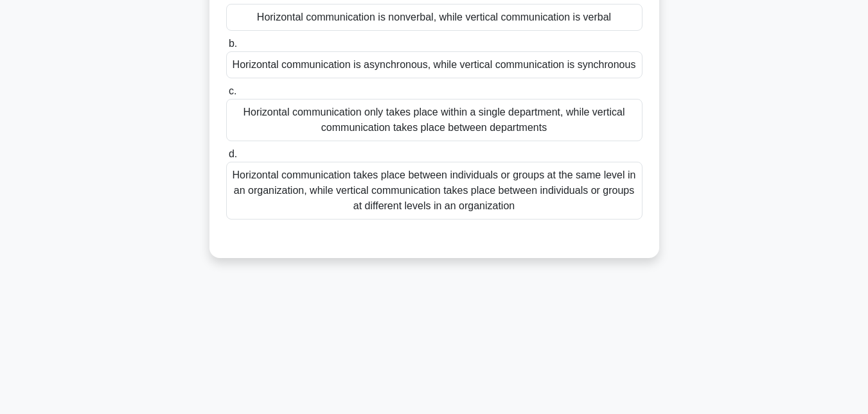  Describe the element at coordinates (233, 153) in the screenshot. I see `span: d.` at that location.